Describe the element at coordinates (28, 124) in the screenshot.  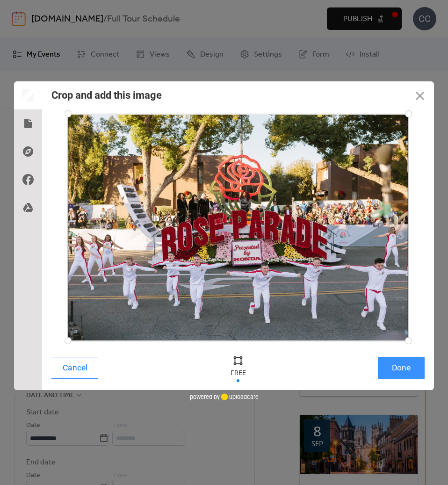
I see `div: Local Files` at that location.